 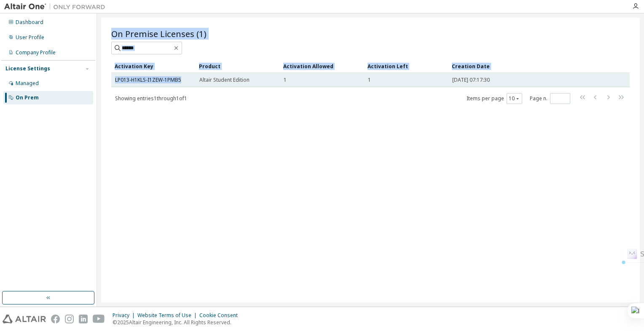 What do you see at coordinates (550, 99) in the screenshot?
I see `span: Page n.` at bounding box center [550, 99].